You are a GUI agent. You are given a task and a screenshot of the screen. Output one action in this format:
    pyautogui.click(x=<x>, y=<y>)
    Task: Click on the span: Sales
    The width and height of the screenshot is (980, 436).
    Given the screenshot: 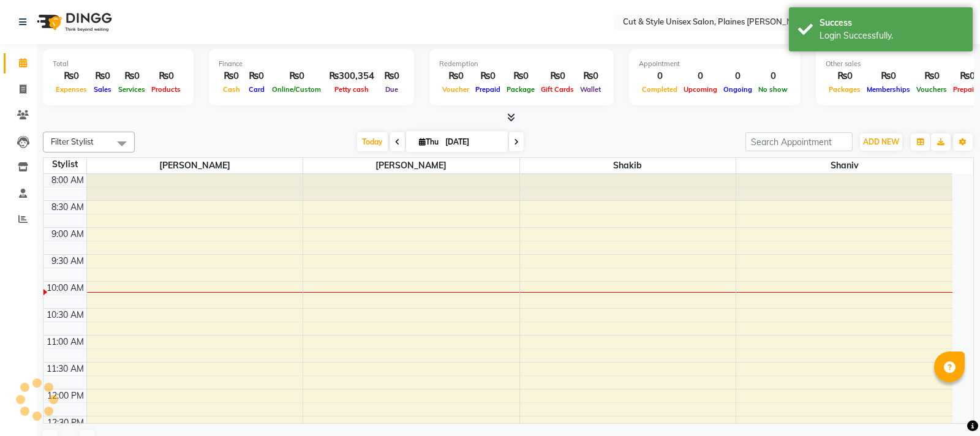 What is the action you would take?
    pyautogui.click(x=103, y=89)
    